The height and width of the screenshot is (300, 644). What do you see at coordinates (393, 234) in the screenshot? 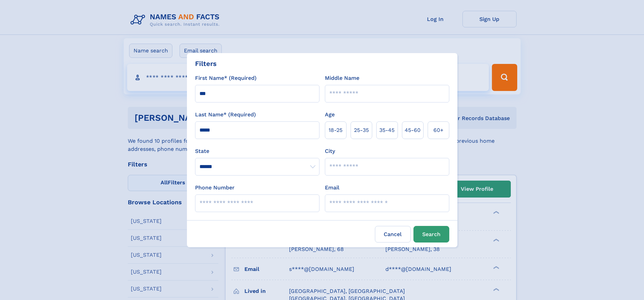
I see `label: Cancel` at bounding box center [393, 234].